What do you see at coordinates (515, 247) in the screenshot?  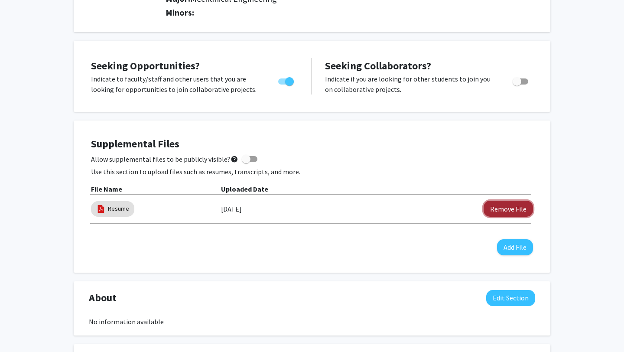 I see `button: Add File` at bounding box center [515, 247].